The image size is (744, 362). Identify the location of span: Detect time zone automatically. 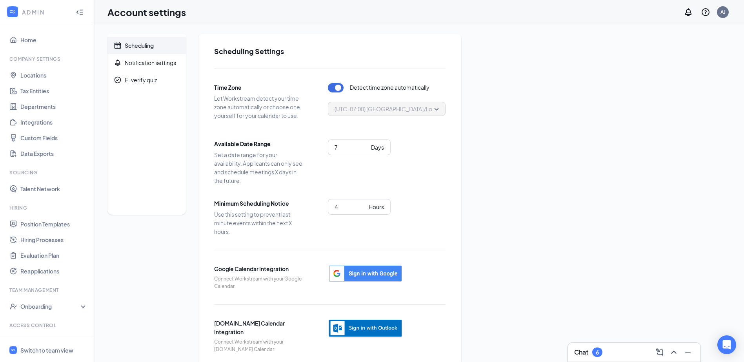
(389, 88).